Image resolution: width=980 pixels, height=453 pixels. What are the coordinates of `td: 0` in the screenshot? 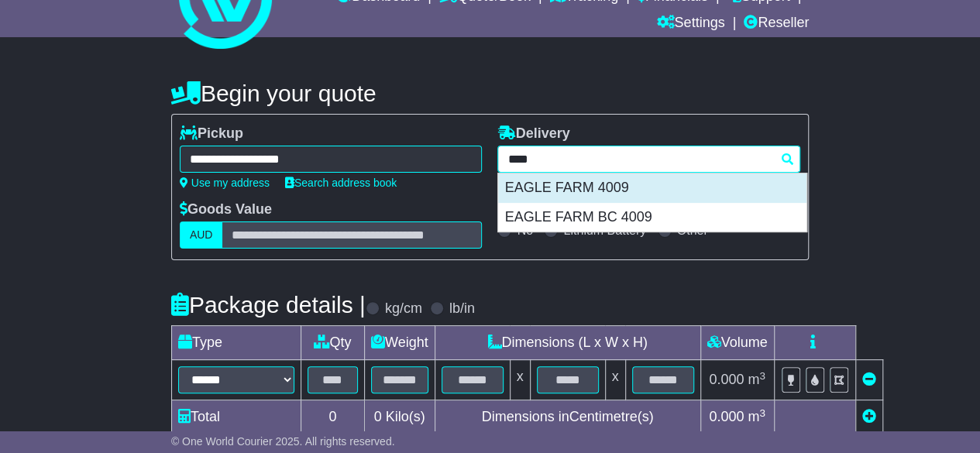 It's located at (332, 418).